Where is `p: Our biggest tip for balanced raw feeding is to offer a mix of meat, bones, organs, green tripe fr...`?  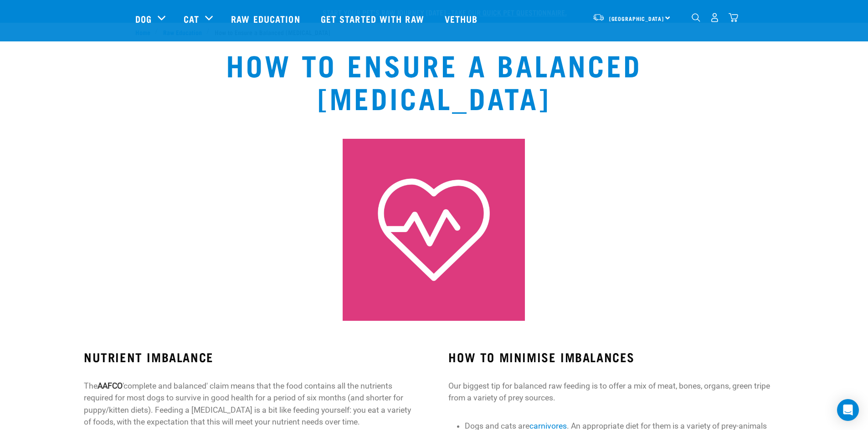
p: Our biggest tip for balanced raw feeding is to offer a mix of meat, bones, organs, green tripe fr... is located at coordinates (616, 392).